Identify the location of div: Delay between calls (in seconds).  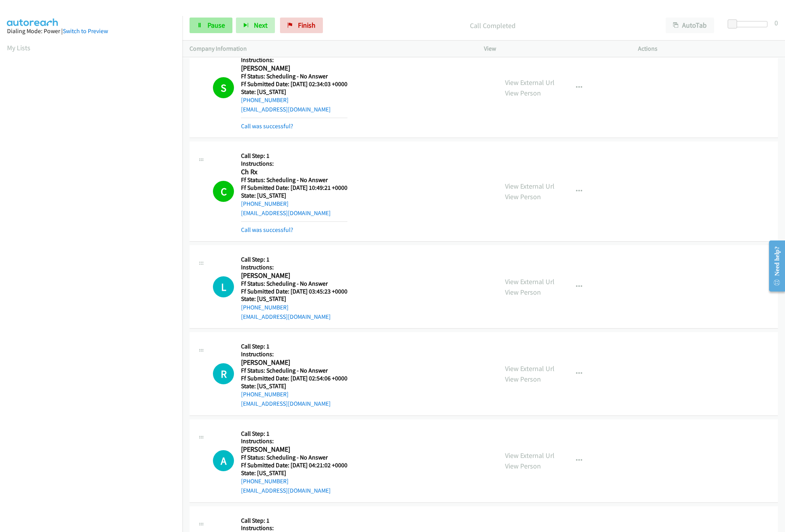
(750, 24).